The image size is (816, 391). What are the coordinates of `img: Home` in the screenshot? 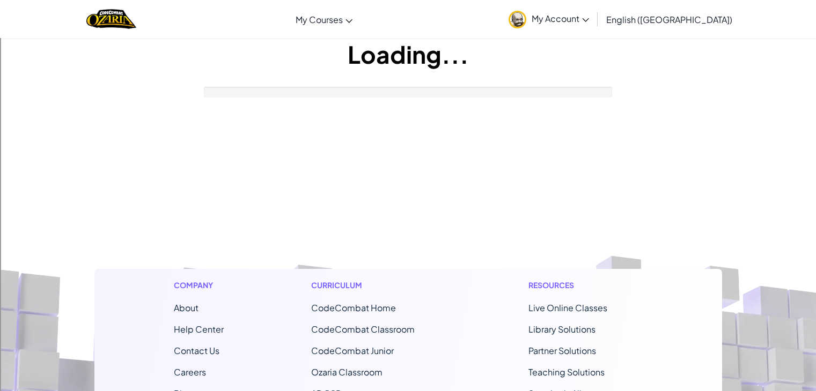 It's located at (111, 19).